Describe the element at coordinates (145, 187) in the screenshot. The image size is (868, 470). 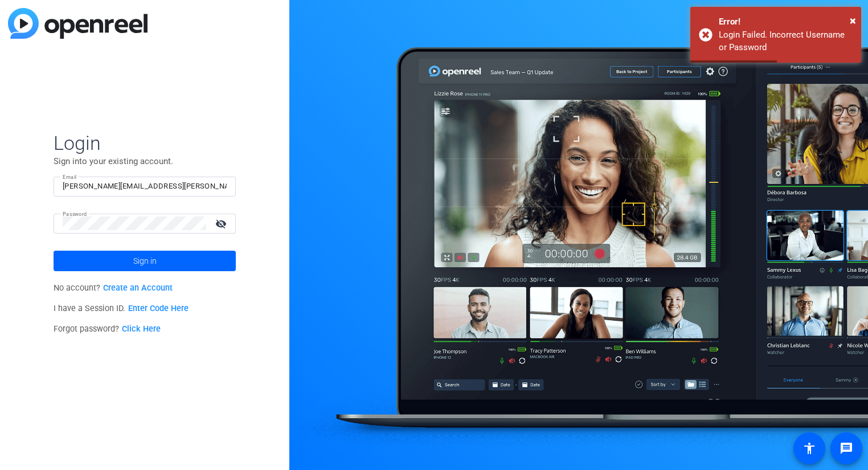
I see `input: Enter Email Address` at that location.